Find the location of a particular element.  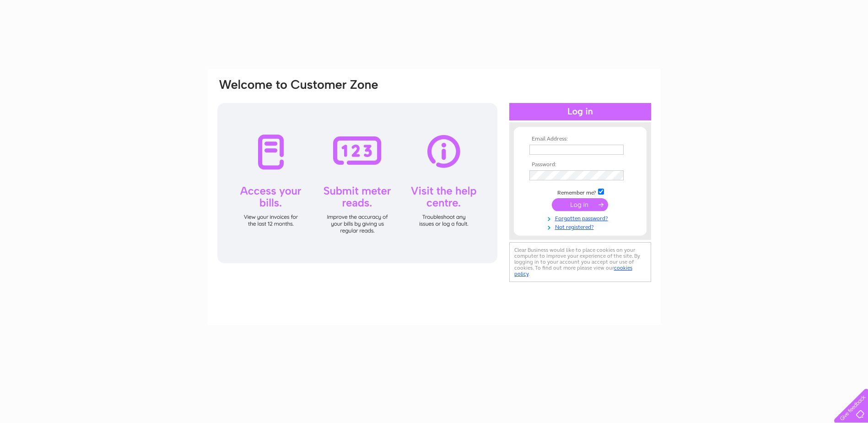

a: Forgotten password? is located at coordinates (581, 218).